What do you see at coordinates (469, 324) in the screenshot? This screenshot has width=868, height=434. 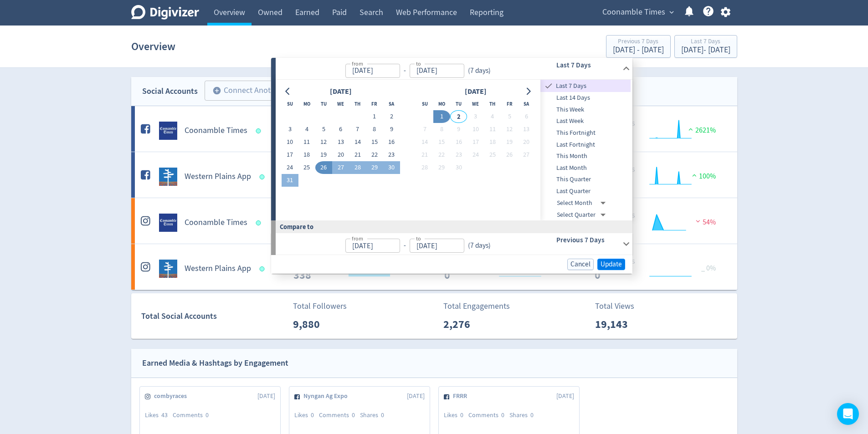 I see `p: 2,276` at bounding box center [469, 324].